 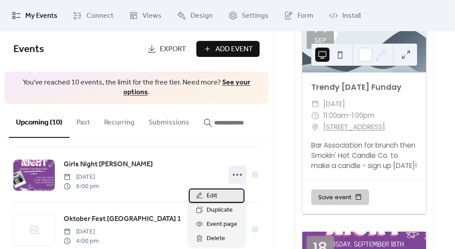 What do you see at coordinates (320, 40) in the screenshot?
I see `div: Sep` at bounding box center [320, 40].